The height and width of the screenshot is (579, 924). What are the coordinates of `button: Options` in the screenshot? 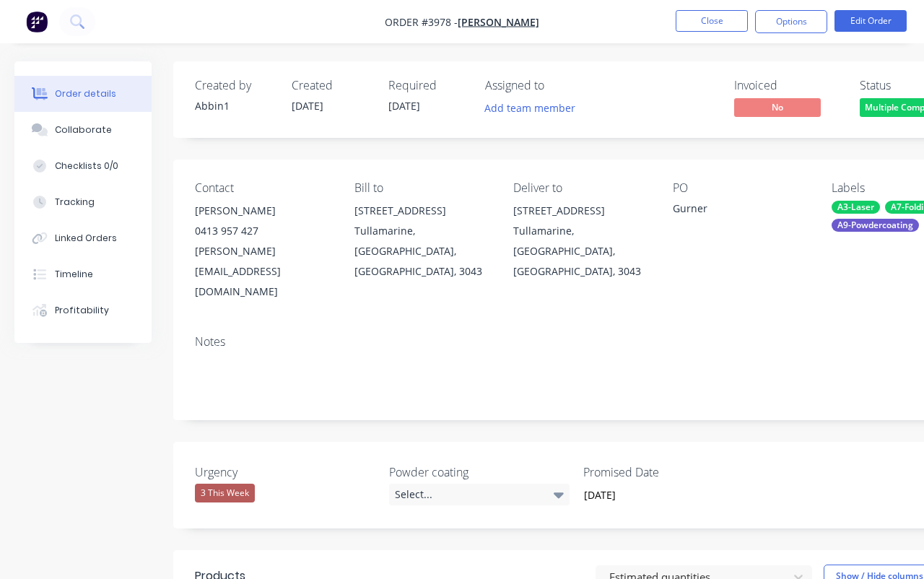 It's located at (791, 22).